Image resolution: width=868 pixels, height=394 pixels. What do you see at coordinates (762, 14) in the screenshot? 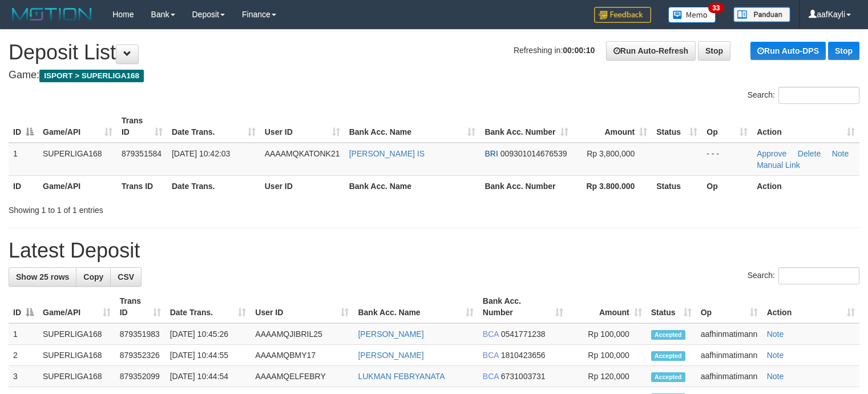
I see `img: panduan.png` at bounding box center [762, 14].